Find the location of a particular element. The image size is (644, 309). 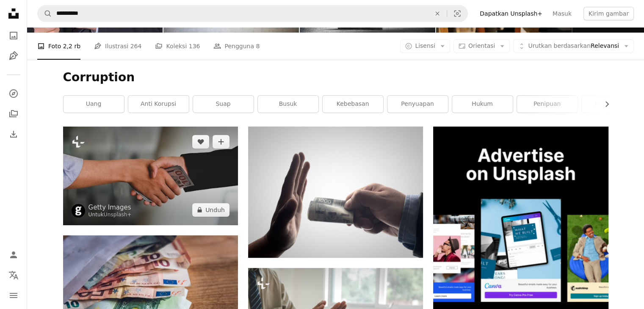

button: Hapus is located at coordinates (438, 14).